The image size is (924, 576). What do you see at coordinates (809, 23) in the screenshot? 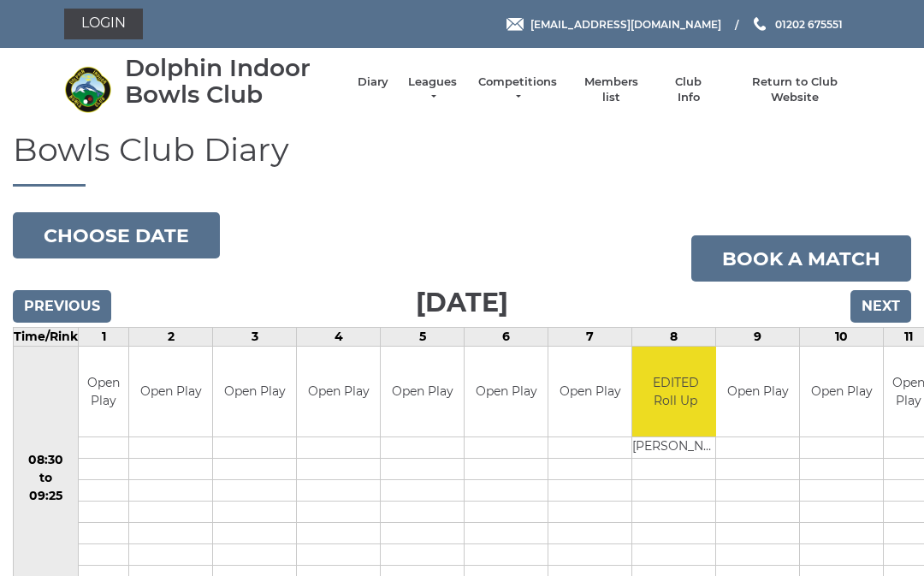
I see `span: 01202 675551` at bounding box center [809, 23].